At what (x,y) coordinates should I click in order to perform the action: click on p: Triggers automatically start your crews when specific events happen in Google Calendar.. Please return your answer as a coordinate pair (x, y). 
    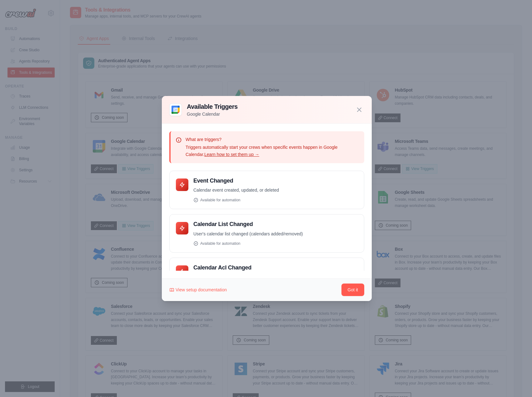
    Looking at the image, I should click on (273, 151).